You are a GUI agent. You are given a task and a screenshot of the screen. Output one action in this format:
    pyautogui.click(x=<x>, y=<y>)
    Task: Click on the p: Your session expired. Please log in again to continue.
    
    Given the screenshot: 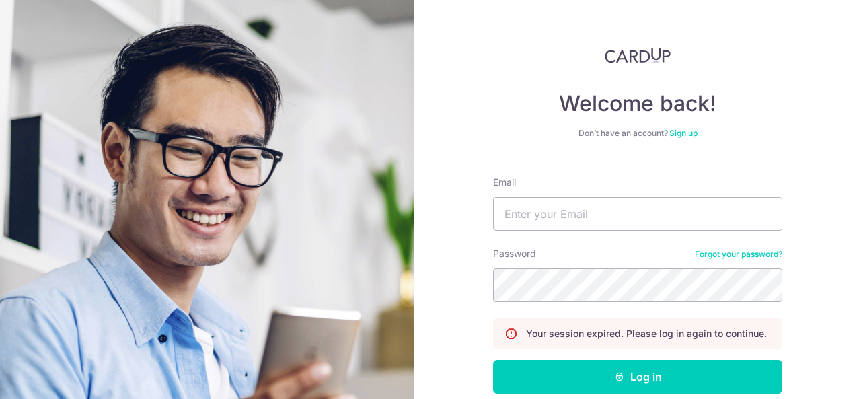 What is the action you would take?
    pyautogui.click(x=646, y=334)
    